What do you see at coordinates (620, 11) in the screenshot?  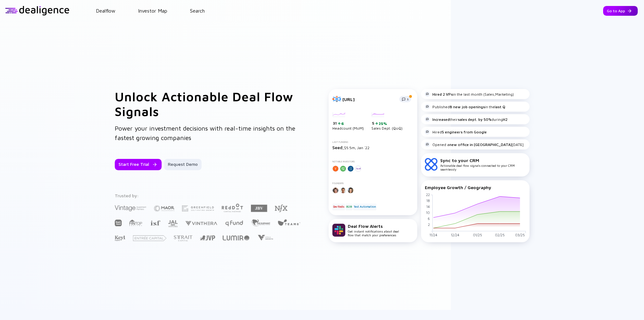 I see `button: Go to App` at bounding box center [620, 11].